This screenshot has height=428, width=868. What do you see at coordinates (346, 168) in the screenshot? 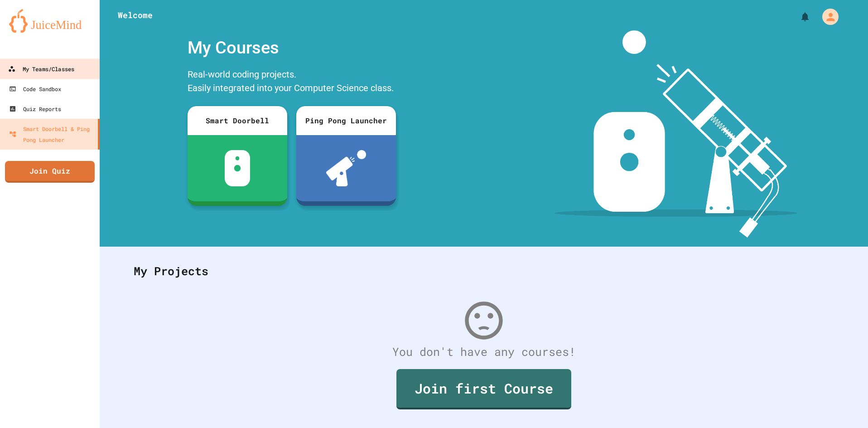
I see `img: ppl-with-ball.png` at bounding box center [346, 168].